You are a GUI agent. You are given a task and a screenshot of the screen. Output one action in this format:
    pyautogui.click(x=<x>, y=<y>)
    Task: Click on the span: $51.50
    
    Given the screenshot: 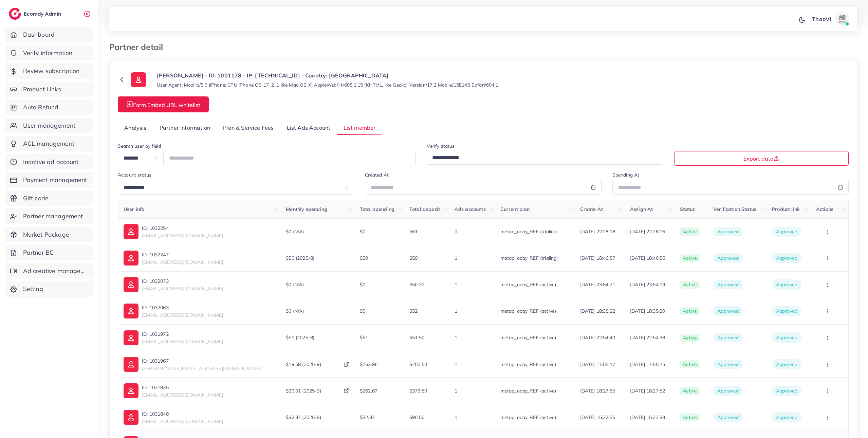 What is the action you would take?
    pyautogui.click(x=417, y=337)
    